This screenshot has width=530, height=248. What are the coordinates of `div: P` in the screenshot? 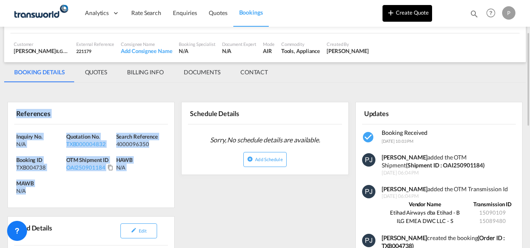 It's located at (509, 13).